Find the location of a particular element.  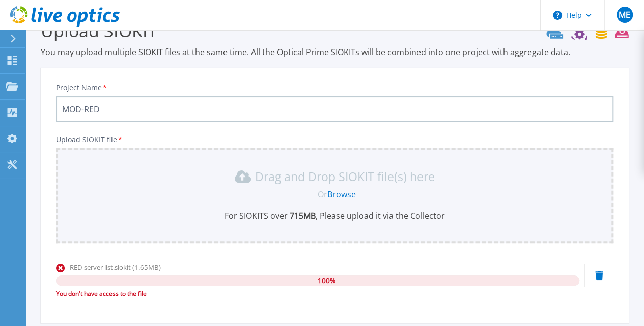

label: Project Name is located at coordinates (82, 87).